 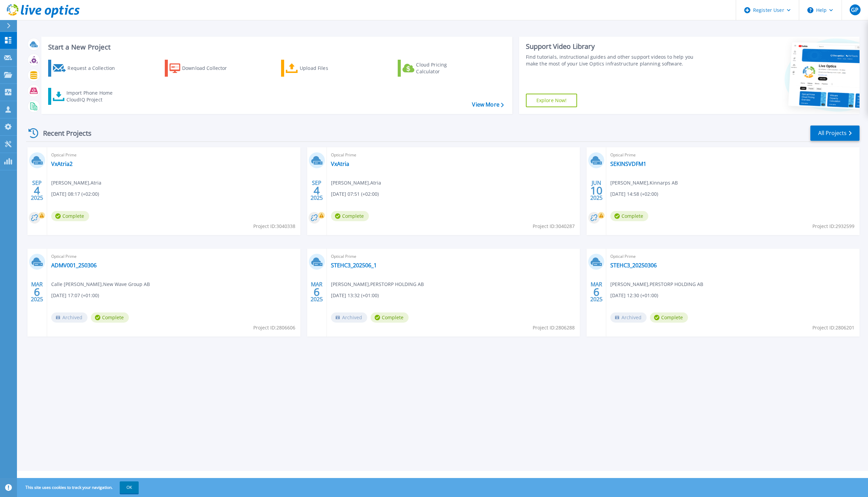 What do you see at coordinates (353, 265) in the screenshot?
I see `a: STEHC3_202506_1` at bounding box center [353, 265].